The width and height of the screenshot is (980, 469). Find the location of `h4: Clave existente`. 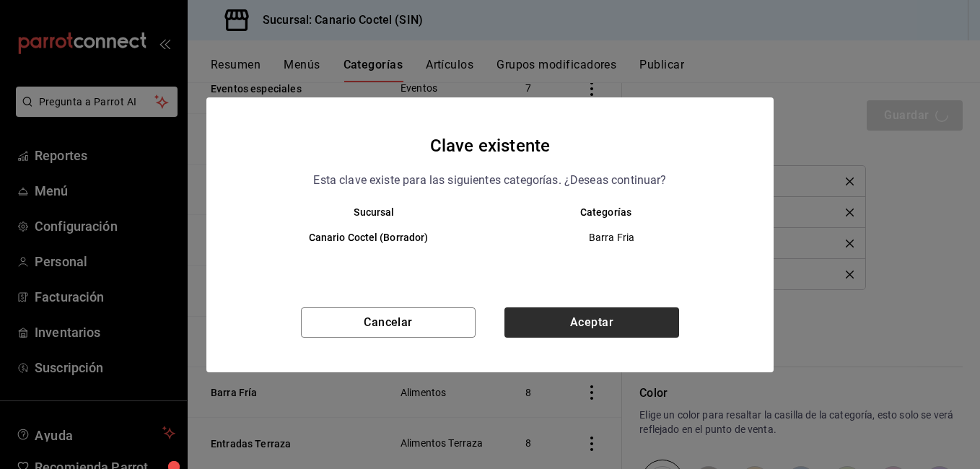

h4: Clave existente is located at coordinates (490, 146).